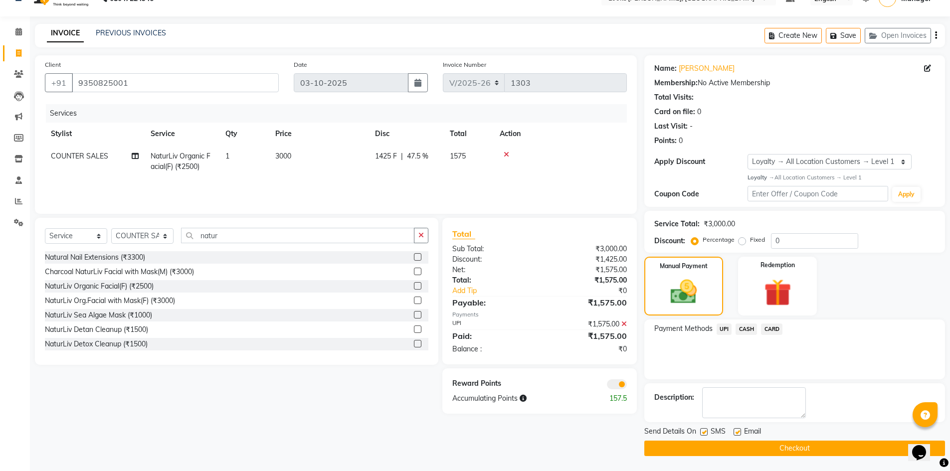 This screenshot has width=950, height=471. Describe the element at coordinates (458, 156) in the screenshot. I see `span: 1575` at that location.